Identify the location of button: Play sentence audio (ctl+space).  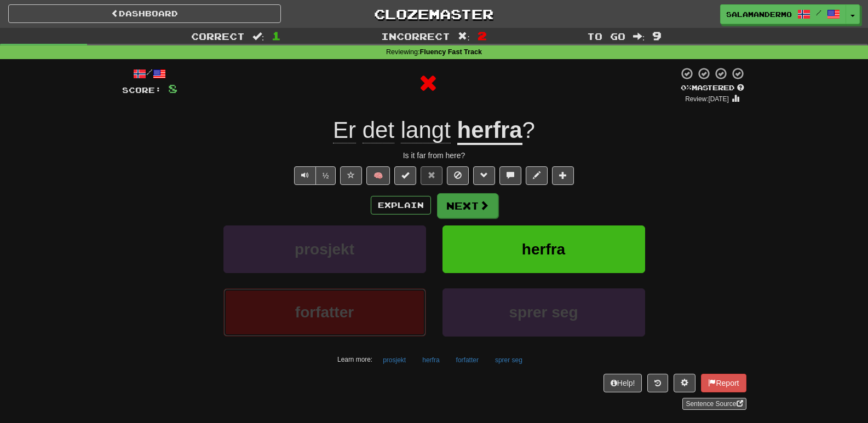
(305, 176).